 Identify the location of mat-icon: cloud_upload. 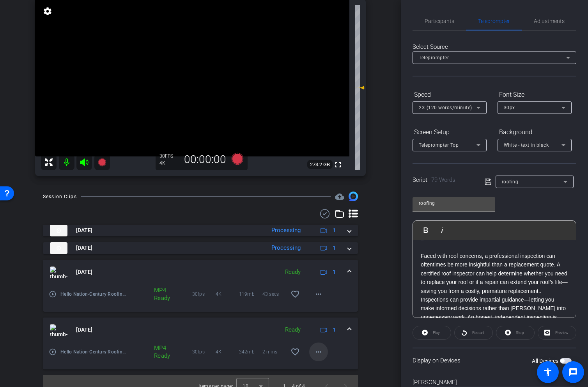
(340, 196).